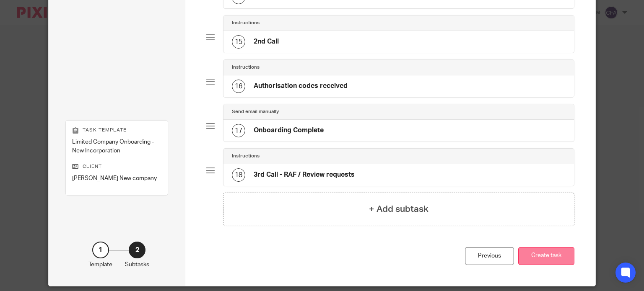 The image size is (644, 291). Describe the element at coordinates (117, 130) in the screenshot. I see `p: Task template` at that location.